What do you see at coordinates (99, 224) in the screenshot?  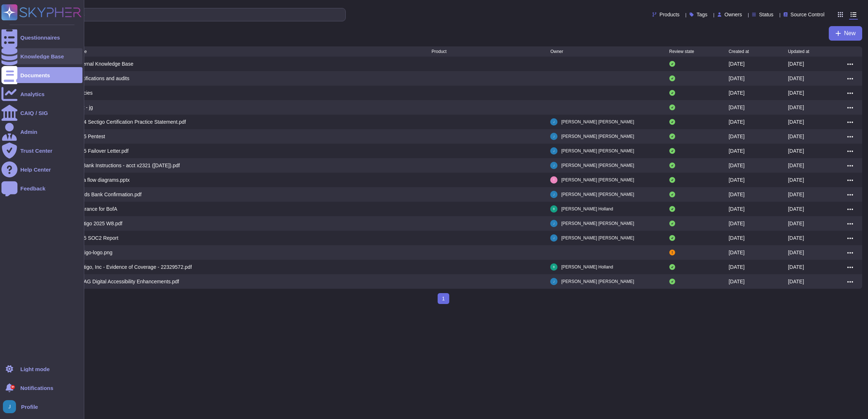 I see `div: Sectigo 2025 W8.pdf` at bounding box center [99, 224].